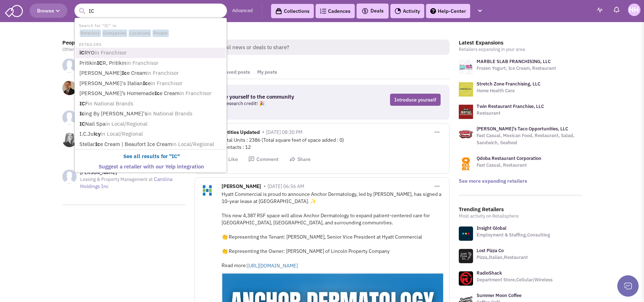 This screenshot has width=644, height=302. What do you see at coordinates (529, 139) in the screenshot?
I see `p: Fast Casual, Mexican Food, Restaurant, Salad, Sandwich, Seafood` at bounding box center [529, 139].